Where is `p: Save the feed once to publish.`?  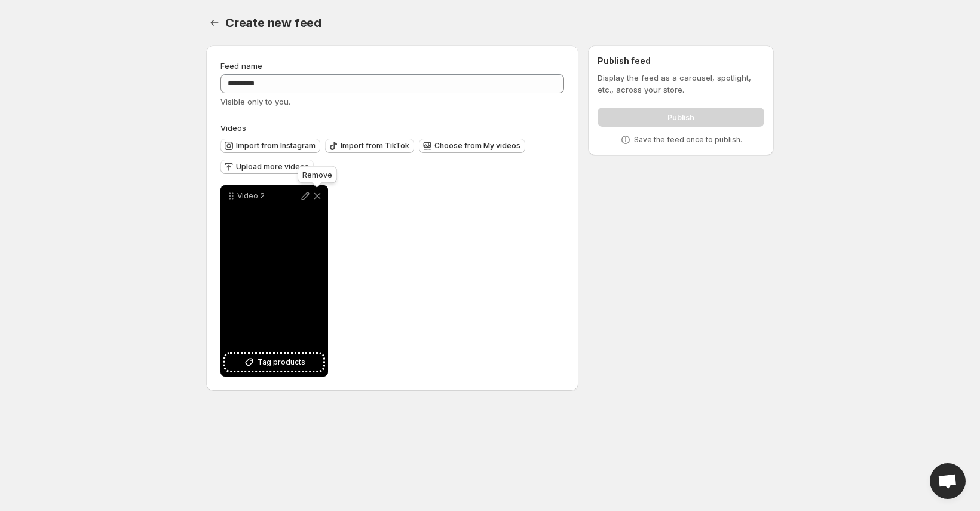
p: Save the feed once to publish. is located at coordinates (687, 140).